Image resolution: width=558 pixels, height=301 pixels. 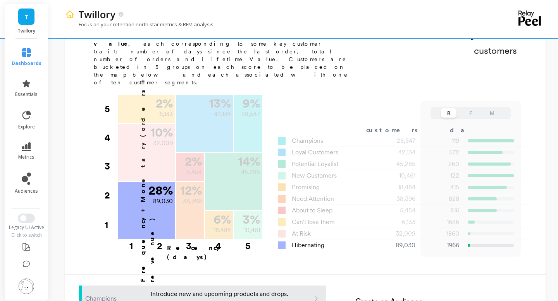 I want to click on p: 9 %, so click(x=251, y=103).